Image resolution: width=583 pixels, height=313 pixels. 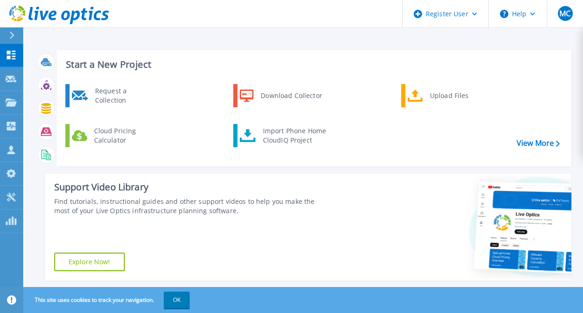 I want to click on span: This site uses cookies to track your navigation., so click(x=108, y=300).